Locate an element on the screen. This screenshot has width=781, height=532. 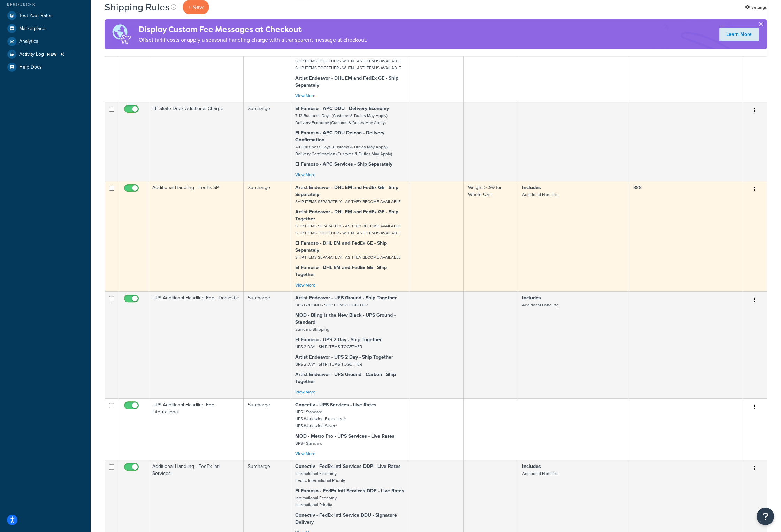
button: Open Resource Center is located at coordinates (766, 517).